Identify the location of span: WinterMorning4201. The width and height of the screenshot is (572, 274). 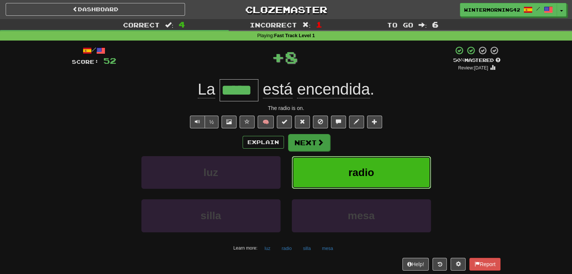
(492, 10).